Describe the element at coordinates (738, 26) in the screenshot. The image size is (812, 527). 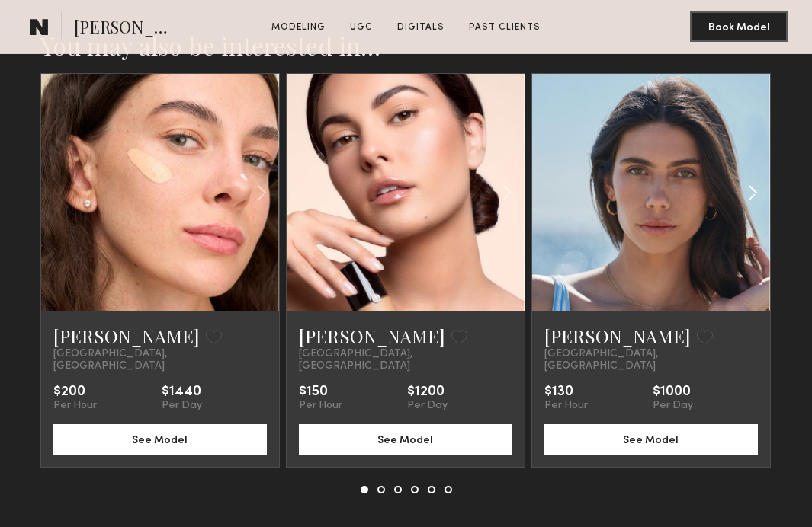
I see `button: Book Model` at that location.